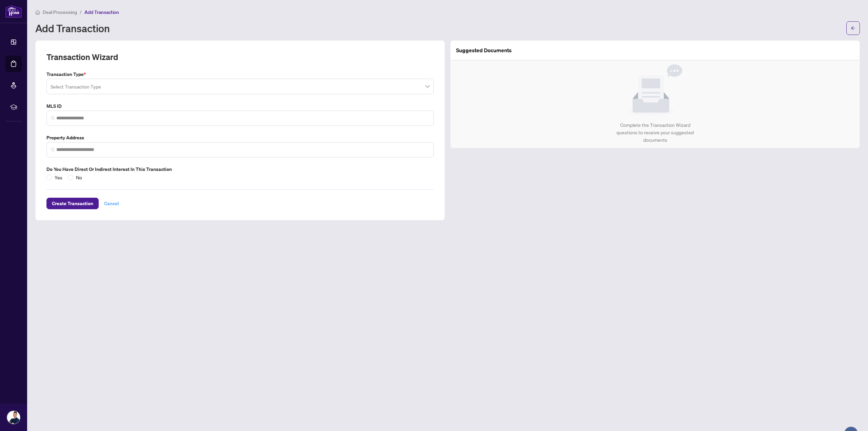 This screenshot has width=868, height=431. What do you see at coordinates (240, 74) in the screenshot?
I see `label: Transaction Type` at bounding box center [240, 74].